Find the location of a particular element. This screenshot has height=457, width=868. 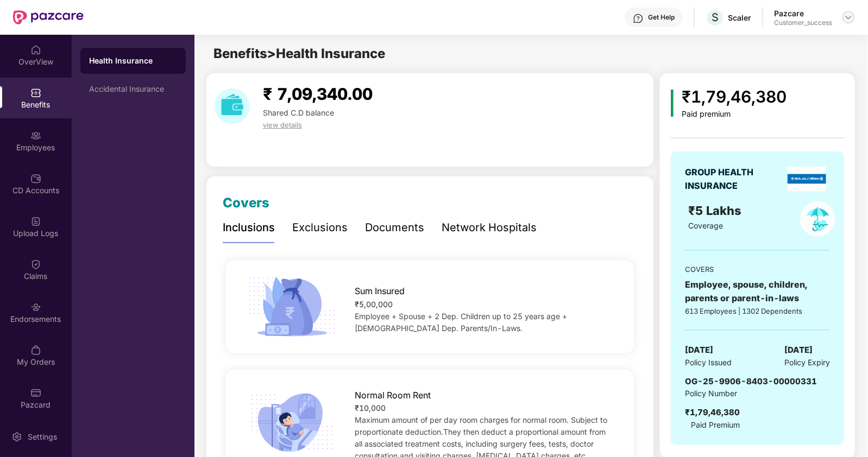

span: Normal Room Rent is located at coordinates (393, 395).